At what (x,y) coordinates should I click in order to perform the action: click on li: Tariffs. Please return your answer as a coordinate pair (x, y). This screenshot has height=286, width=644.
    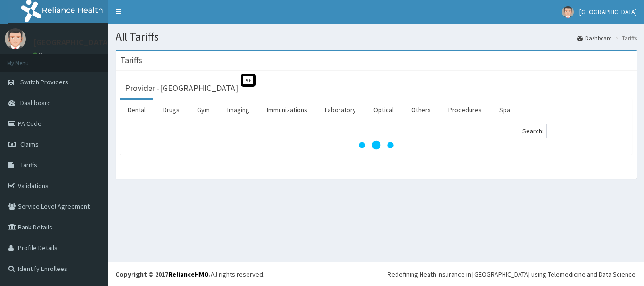
    Looking at the image, I should click on (625, 38).